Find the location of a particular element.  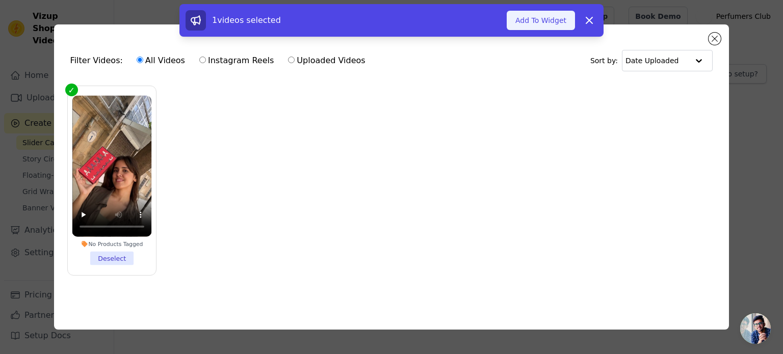

label: Uploaded Videos is located at coordinates (326, 61).